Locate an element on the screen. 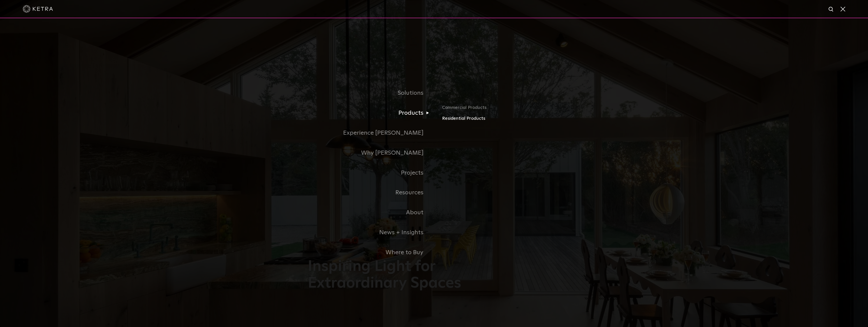 Image resolution: width=868 pixels, height=327 pixels. a: Residential Products is located at coordinates (501, 118).